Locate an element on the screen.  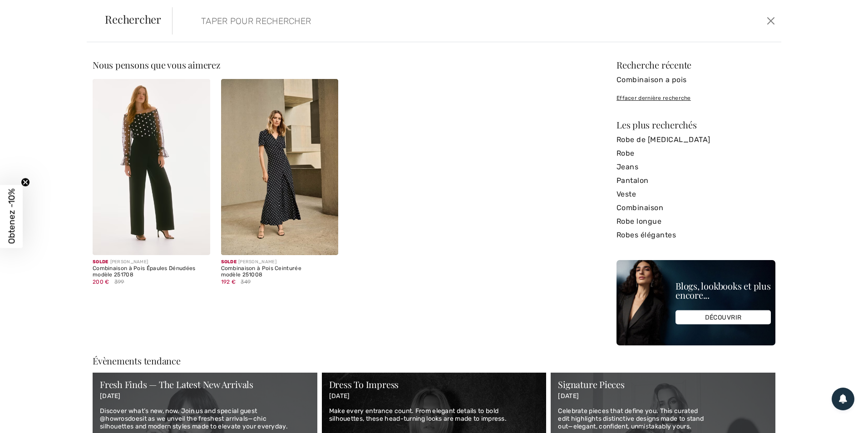
div: Les plus recherchés is located at coordinates (696, 125).